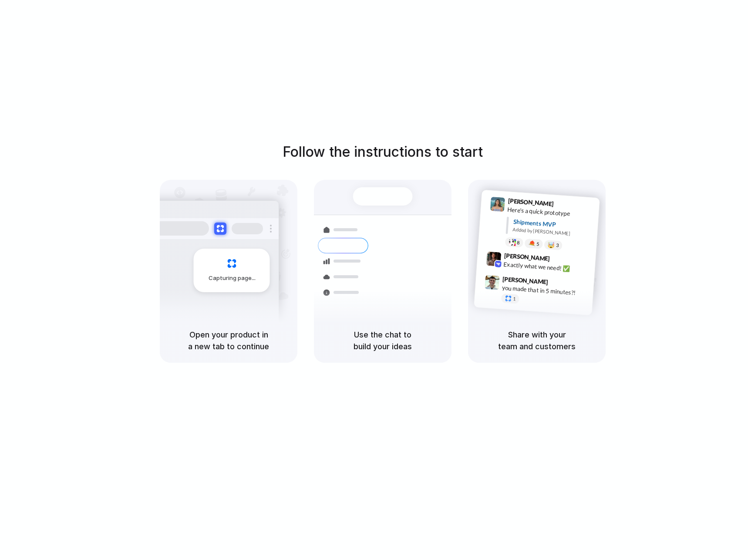 Image resolution: width=748 pixels, height=560 pixels. I want to click on div: Here's a quick prototype, so click(550, 212).